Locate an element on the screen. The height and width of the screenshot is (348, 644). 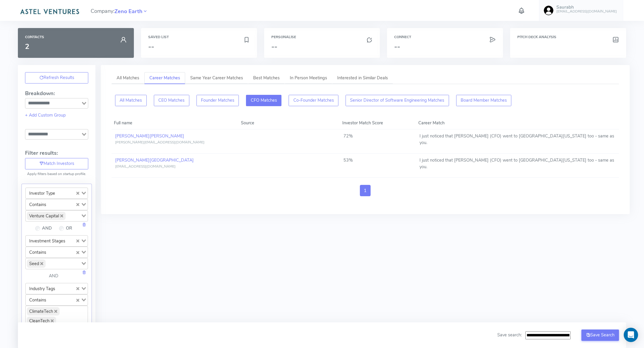
span: Zeno Earth is located at coordinates (129, 11).